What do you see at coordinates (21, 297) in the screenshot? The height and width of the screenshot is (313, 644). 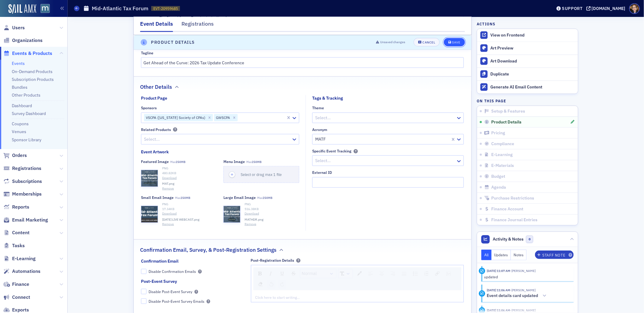 I see `span: Connect` at bounding box center [21, 297].